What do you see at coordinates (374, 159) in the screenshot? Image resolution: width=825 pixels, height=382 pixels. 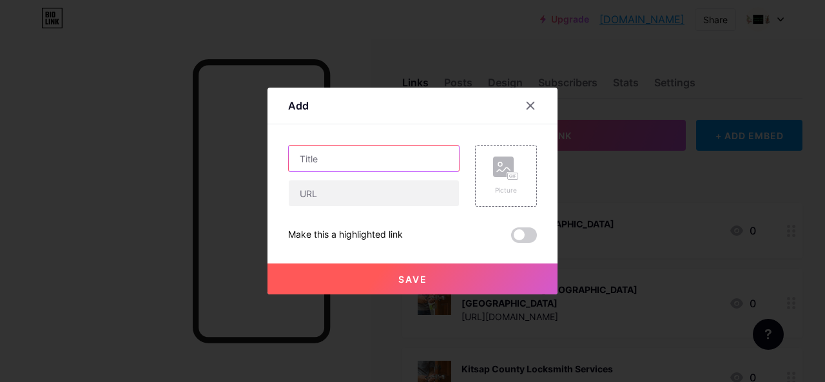 I see `input: Title` at bounding box center [374, 159].